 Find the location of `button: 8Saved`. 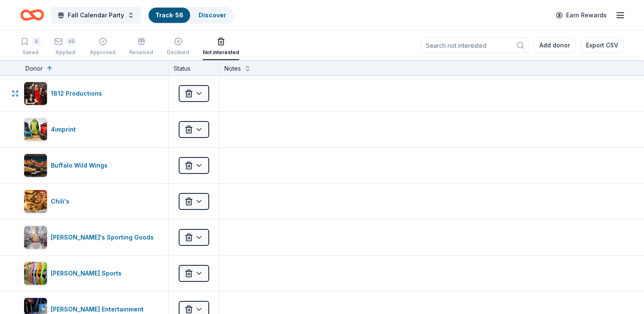

button: 8Saved is located at coordinates (30, 47).